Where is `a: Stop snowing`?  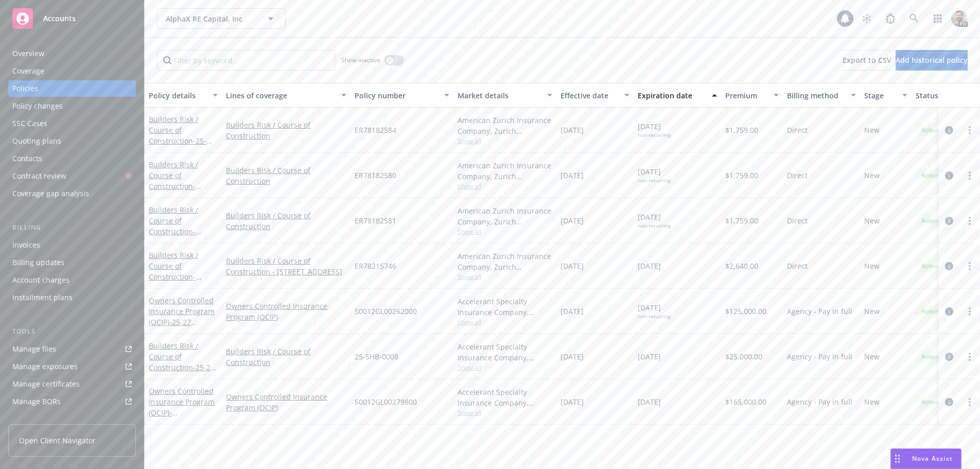
a: Stop snowing is located at coordinates (867, 18).